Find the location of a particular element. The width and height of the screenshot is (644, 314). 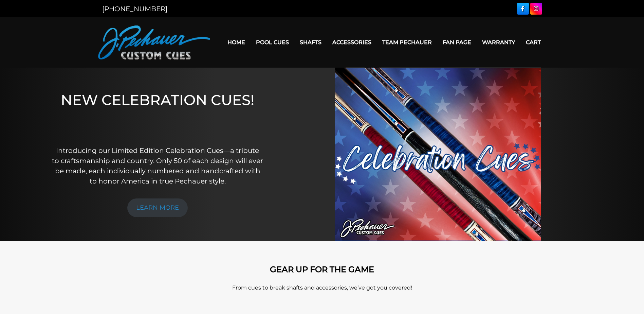

a: Pool Cues is located at coordinates (272, 42).